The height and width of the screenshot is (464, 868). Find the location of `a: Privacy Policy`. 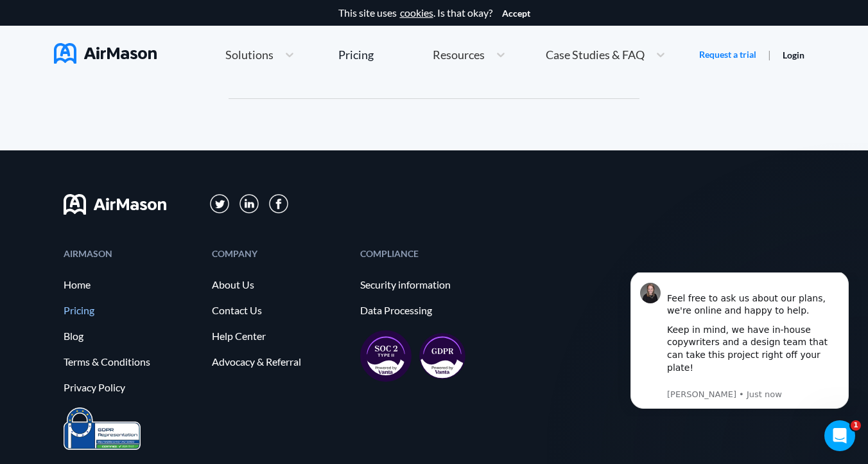

a: Privacy Policy is located at coordinates (131, 387).